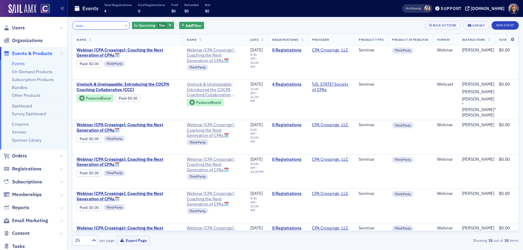  Describe the element at coordinates (30, 221) in the screenshot. I see `span: Email Marketing` at that location.